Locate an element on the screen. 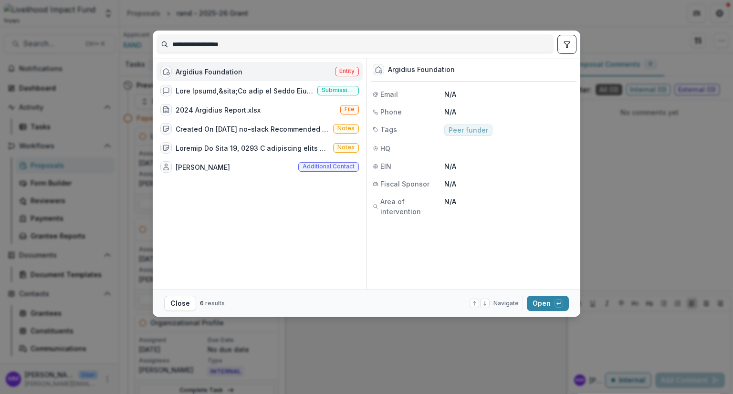 The height and width of the screenshot is (394, 733). span: Navigate is located at coordinates (506, 303).